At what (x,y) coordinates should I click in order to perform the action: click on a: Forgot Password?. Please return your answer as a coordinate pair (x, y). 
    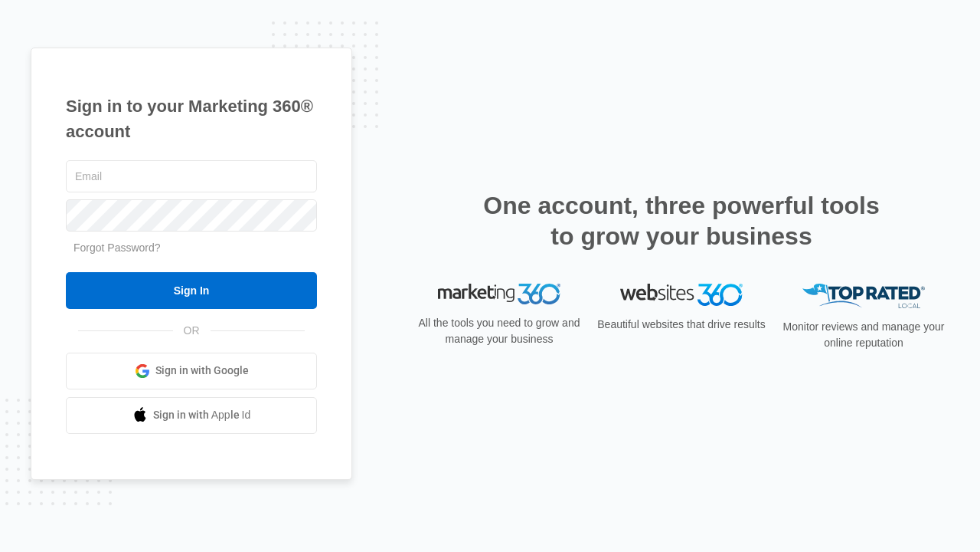
    Looking at the image, I should click on (117, 248).